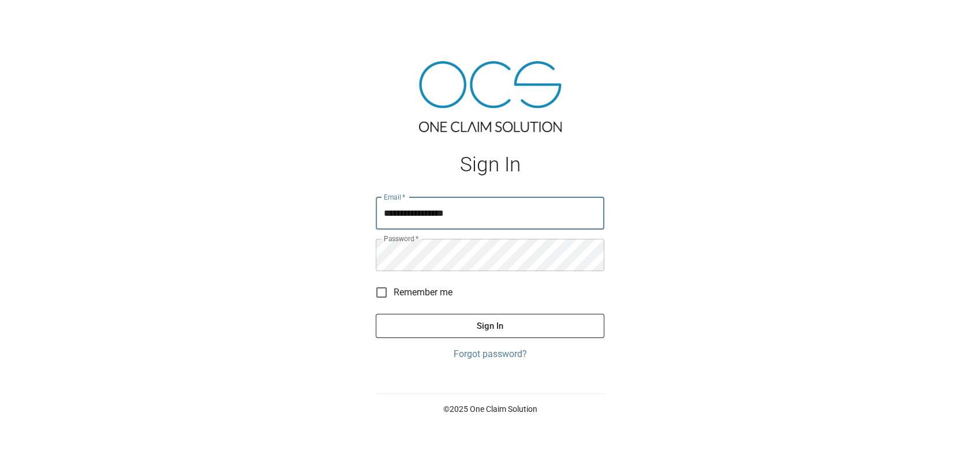 The height and width of the screenshot is (454, 980). I want to click on img: ocs-logo-tra.png, so click(490, 96).